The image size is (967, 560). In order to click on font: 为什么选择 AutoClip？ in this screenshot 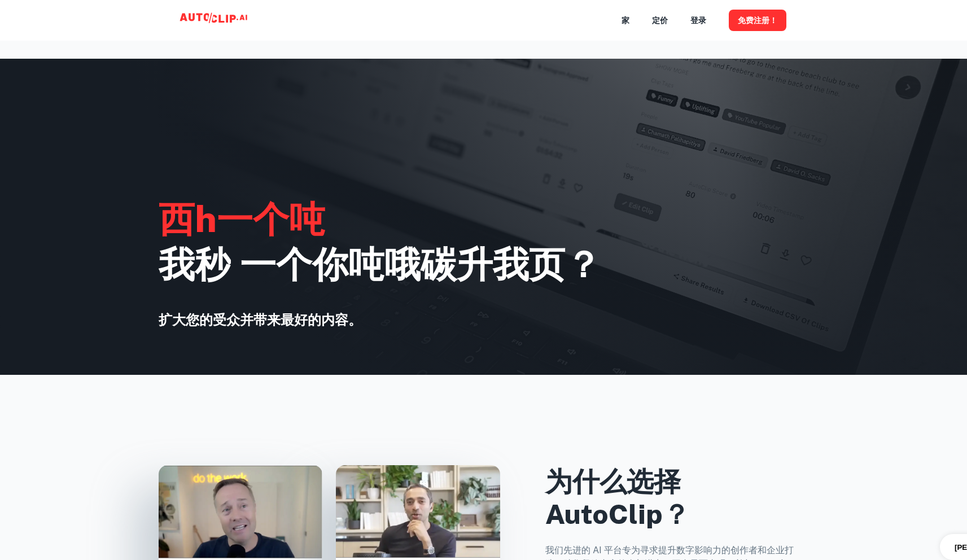, I will do `click(617, 497)`.